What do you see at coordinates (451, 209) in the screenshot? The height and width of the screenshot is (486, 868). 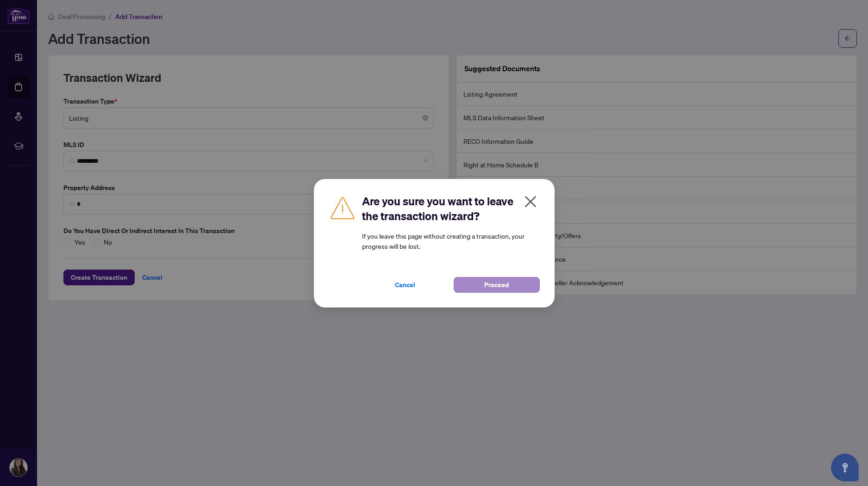 I see `h2: Are you sure you want to leave the transaction wizard?` at bounding box center [451, 209].